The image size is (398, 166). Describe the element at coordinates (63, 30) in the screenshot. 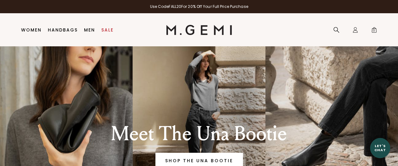

I see `a: Handbags` at that location.